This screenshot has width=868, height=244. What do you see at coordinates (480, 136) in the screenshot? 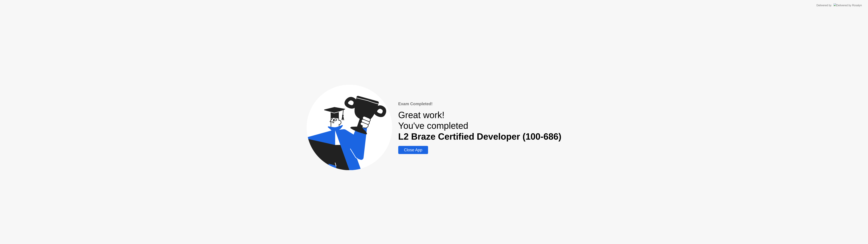
I see `b: L2 Braze Certified Developer (100-686)` at bounding box center [480, 136].